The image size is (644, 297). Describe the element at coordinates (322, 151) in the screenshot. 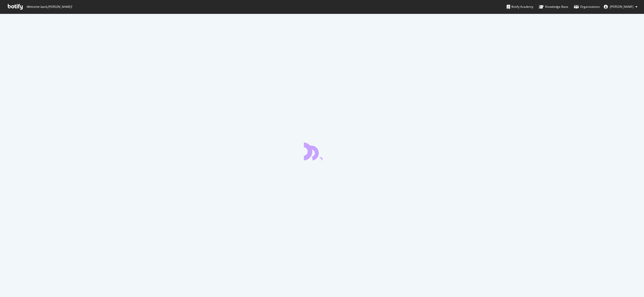

I see `div: animation` at that location.